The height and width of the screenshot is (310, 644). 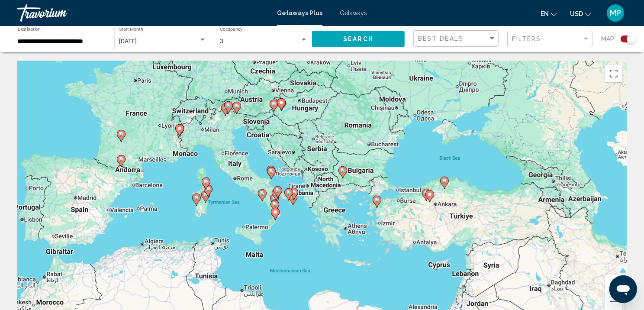 I want to click on a: Travorium, so click(x=143, y=13).